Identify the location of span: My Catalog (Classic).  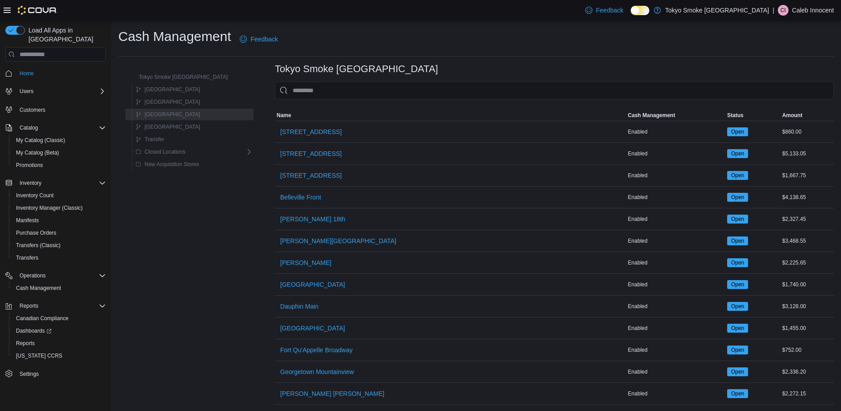
(40, 140).